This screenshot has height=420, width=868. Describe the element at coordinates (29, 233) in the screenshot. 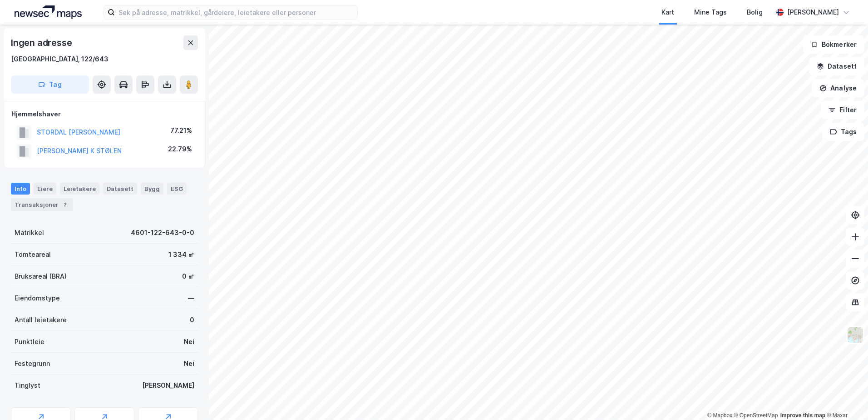

I see `div: Matrikkel` at that location.